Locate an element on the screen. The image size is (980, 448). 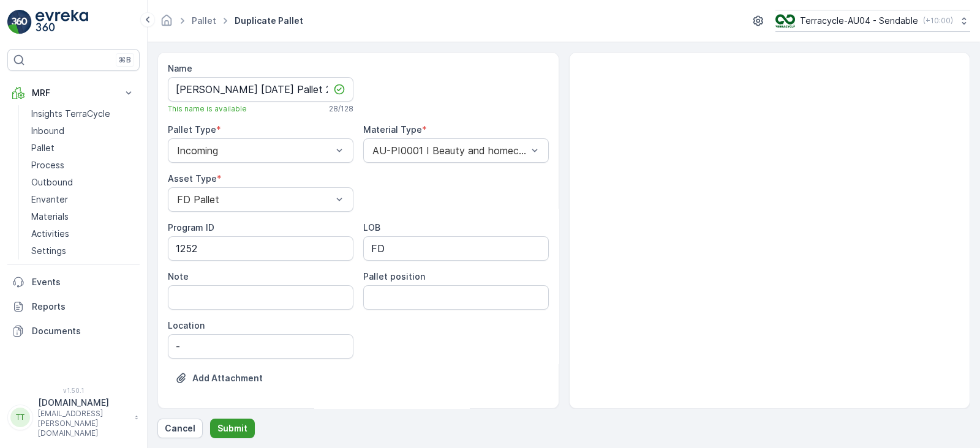
p: 28 / 128 is located at coordinates (341, 109).